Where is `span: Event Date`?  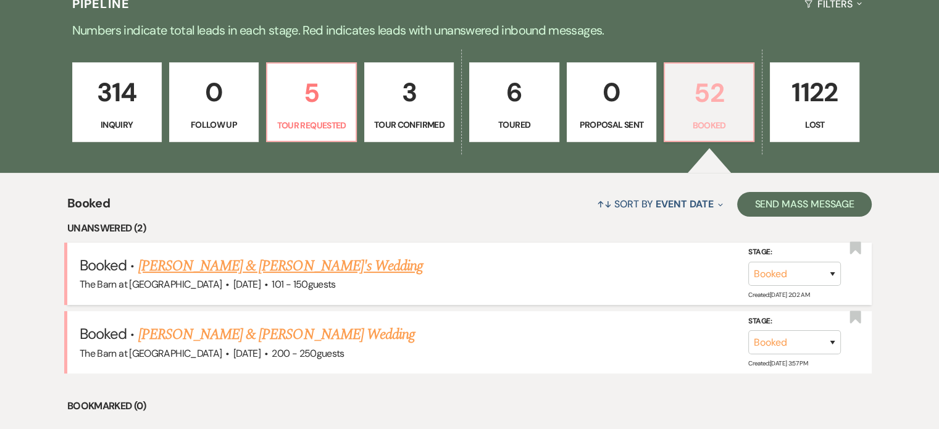 span: Event Date is located at coordinates (684, 204).